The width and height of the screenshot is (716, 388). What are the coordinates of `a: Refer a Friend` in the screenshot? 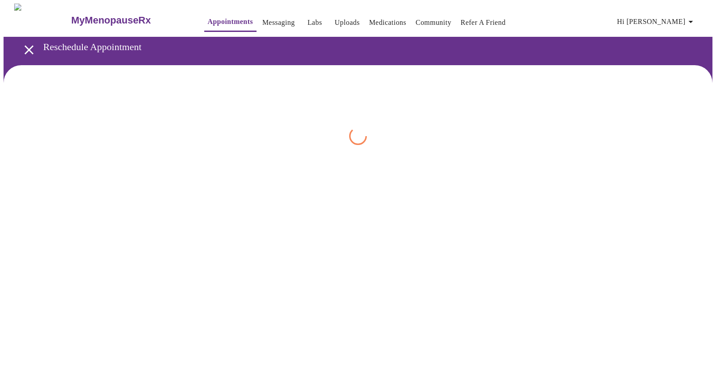 It's located at (484, 23).